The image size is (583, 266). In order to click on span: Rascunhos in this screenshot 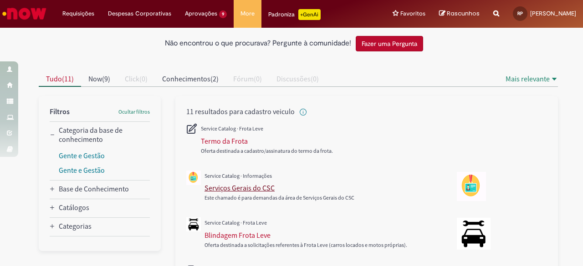, I will do `click(463, 13)`.